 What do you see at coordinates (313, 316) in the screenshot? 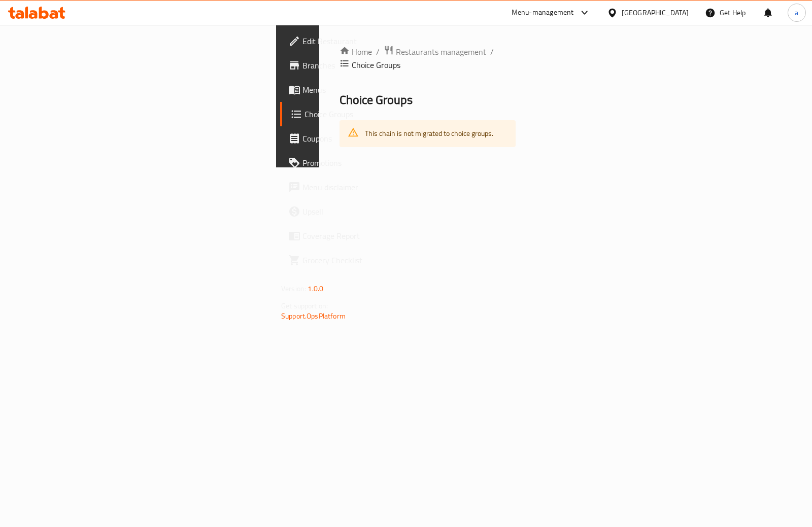
I see `a: Support.OpsPlatform` at bounding box center [313, 316].